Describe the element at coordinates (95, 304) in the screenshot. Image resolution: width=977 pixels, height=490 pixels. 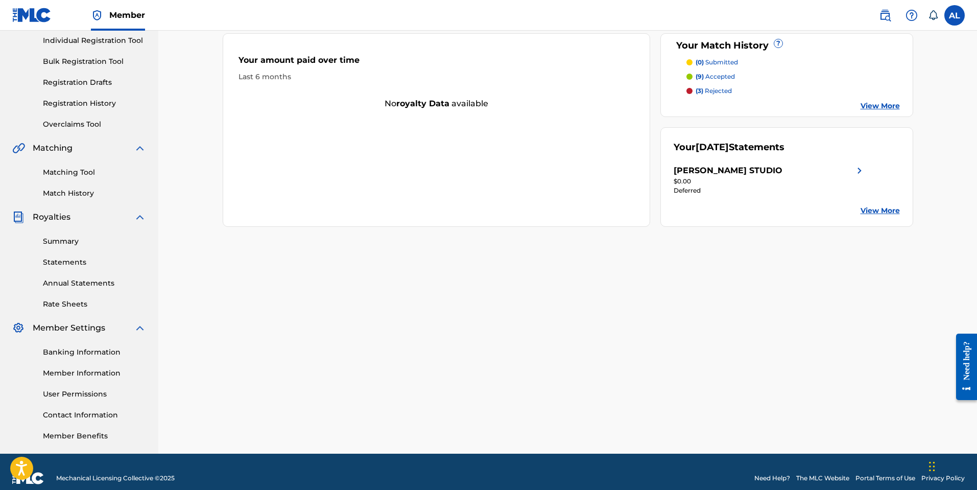
I see `a: Rate Sheets` at that location.